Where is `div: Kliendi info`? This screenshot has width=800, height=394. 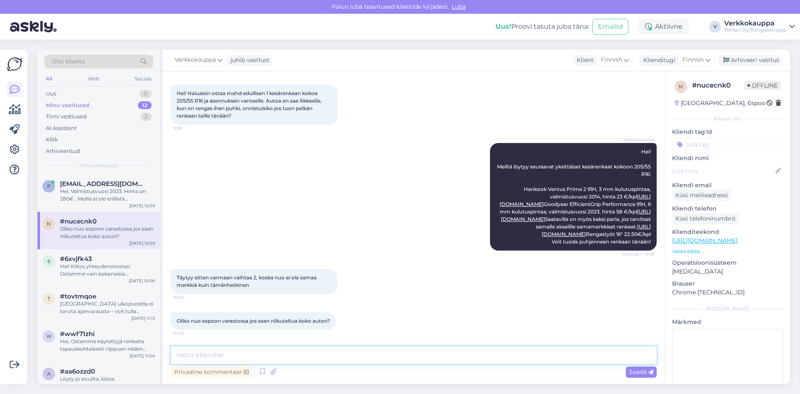
div: Kliendi info is located at coordinates (728, 119).